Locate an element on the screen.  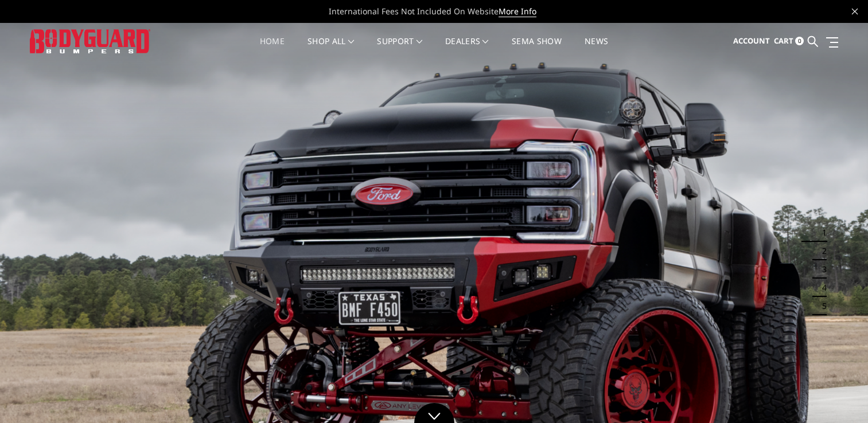
span: Account is located at coordinates (752, 41).